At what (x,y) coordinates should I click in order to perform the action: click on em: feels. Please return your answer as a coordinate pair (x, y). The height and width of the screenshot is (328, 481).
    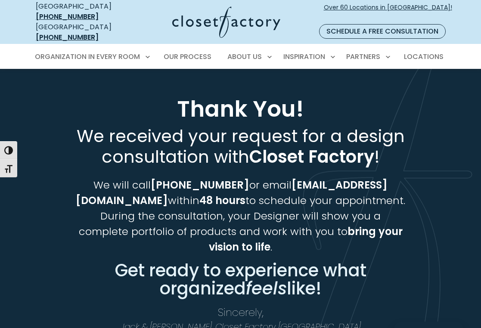
    Looking at the image, I should click on (266, 289).